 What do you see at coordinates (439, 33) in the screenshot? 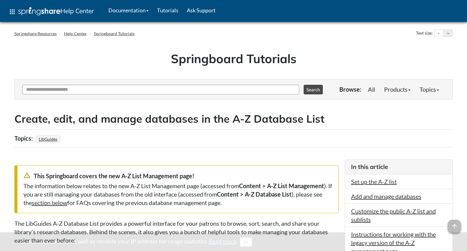
I see `button: Decrease text size` at bounding box center [439, 33].